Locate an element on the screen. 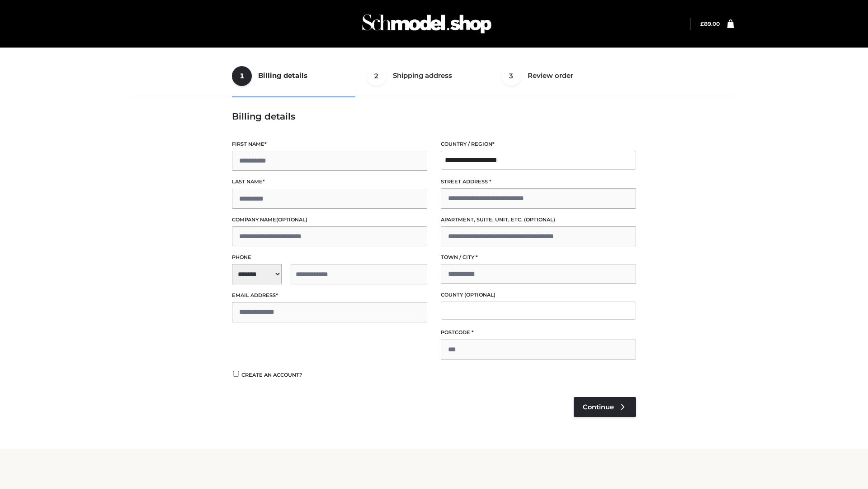 This screenshot has width=868, height=489. a: Continue is located at coordinates (605, 407).